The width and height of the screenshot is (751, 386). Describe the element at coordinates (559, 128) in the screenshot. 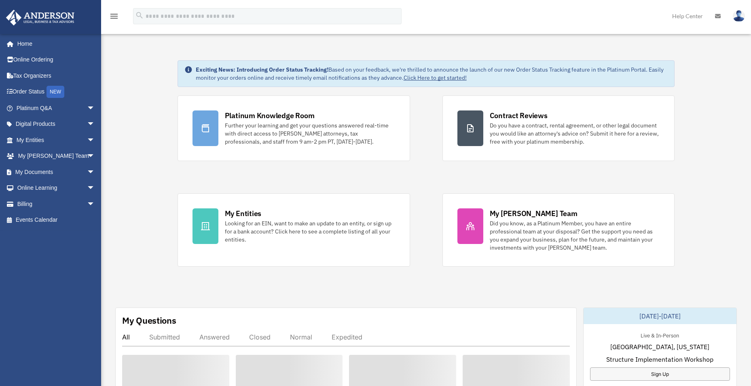

I see `a: Contract Reviews Do you have a contract, rental agreement, or other legal document you would like...` at that location.